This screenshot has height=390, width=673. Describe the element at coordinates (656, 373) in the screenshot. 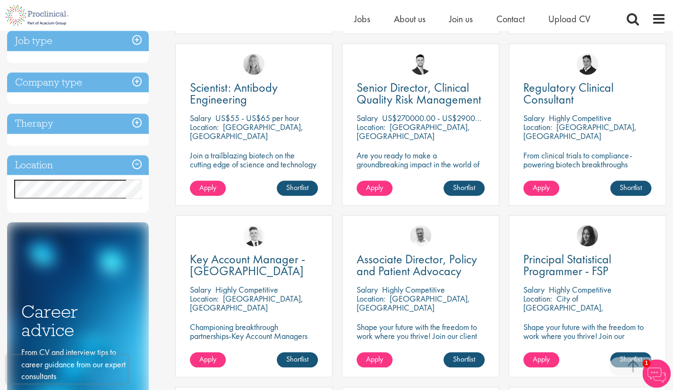

I see `img: Chatbot` at that location.